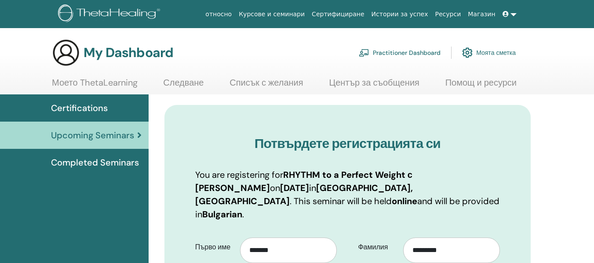 The width and height of the screenshot is (594, 263). What do you see at coordinates (215, 248) in the screenshot?
I see `label: Първо име` at bounding box center [215, 248].